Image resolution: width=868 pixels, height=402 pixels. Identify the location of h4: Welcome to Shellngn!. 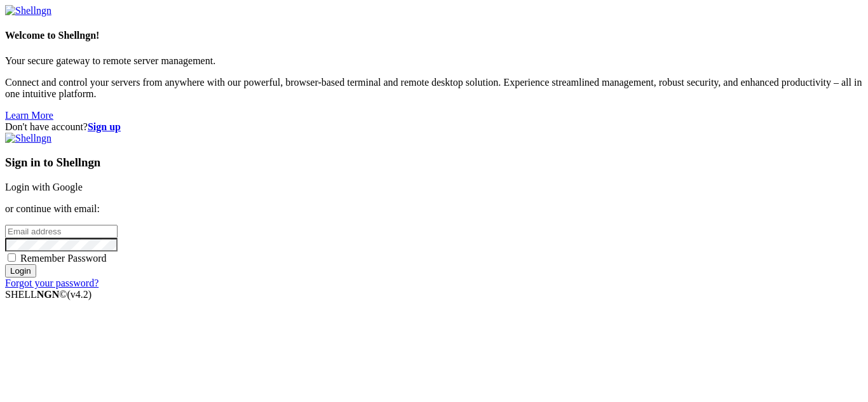
(434, 35).